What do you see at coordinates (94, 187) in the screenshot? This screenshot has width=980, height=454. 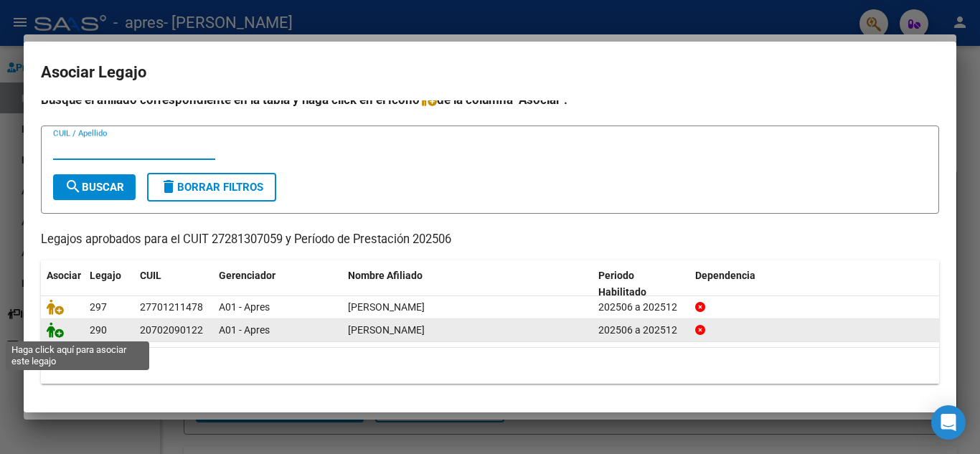 I see `button: Buscar` at bounding box center [94, 187].